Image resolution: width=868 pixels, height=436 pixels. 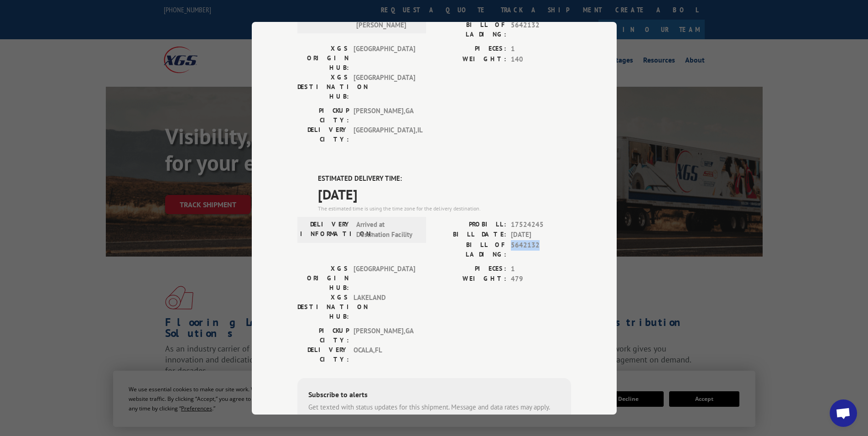 What do you see at coordinates (470, 224) in the screenshot?
I see `label: PROBILL:` at bounding box center [470, 224].